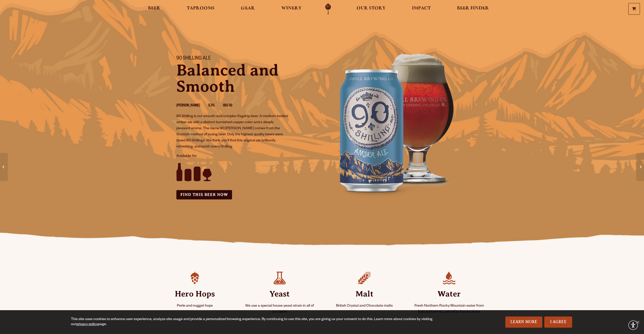 This screenshot has width=644, height=334. I want to click on h1: 90 Shilling Ale, so click(246, 59).